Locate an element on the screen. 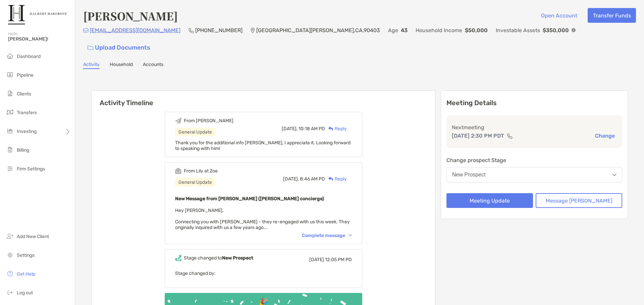 The image size is (644, 305). p: Change prospect Stage is located at coordinates (534, 160).